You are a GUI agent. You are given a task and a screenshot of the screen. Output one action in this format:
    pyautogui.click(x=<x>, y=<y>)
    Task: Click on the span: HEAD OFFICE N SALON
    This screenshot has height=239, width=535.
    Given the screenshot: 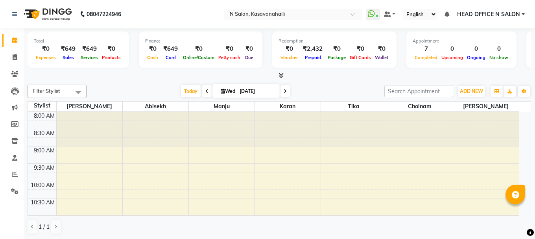 What is the action you would take?
    pyautogui.click(x=488, y=14)
    